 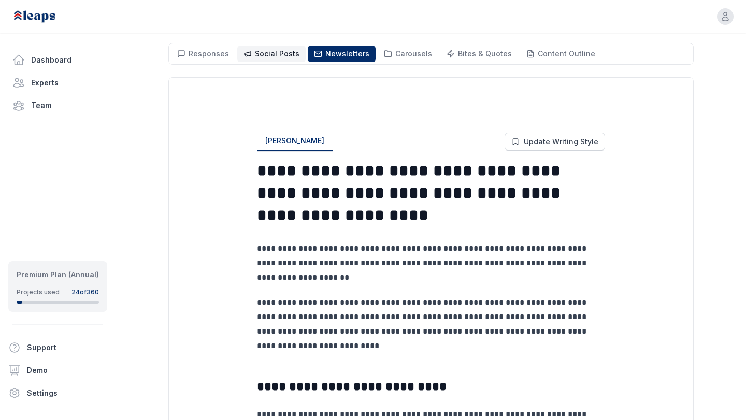 I want to click on span: Social Posts, so click(x=277, y=53).